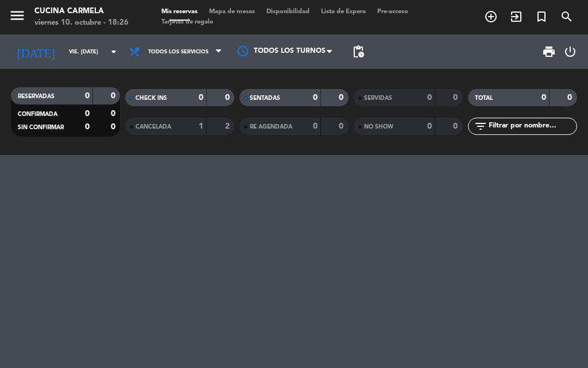 This screenshot has height=368, width=588. I want to click on span: Mis reservas, so click(179, 12).